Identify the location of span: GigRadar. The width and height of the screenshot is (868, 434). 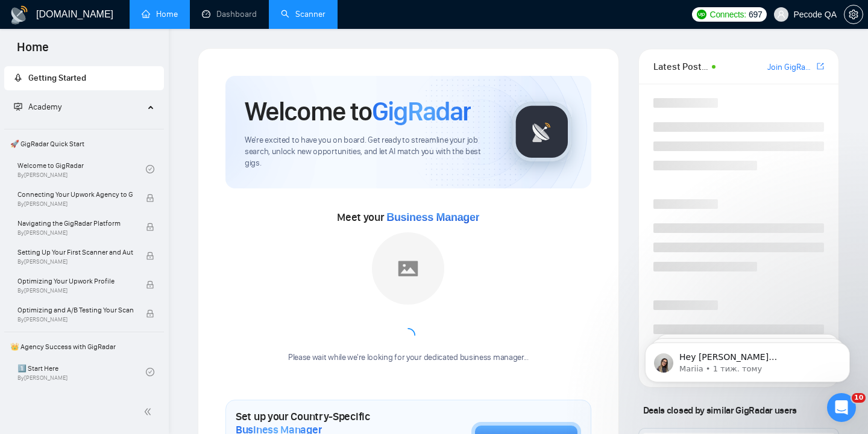
(422, 111).